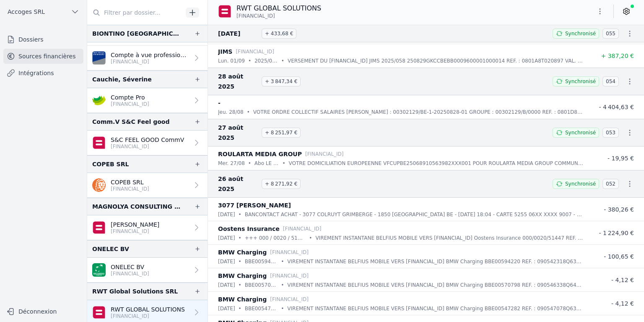 This screenshot has width=644, height=322. Describe the element at coordinates (136, 207) in the screenshot. I see `div: MAGNOLYA CONSULTING SRL` at that location.